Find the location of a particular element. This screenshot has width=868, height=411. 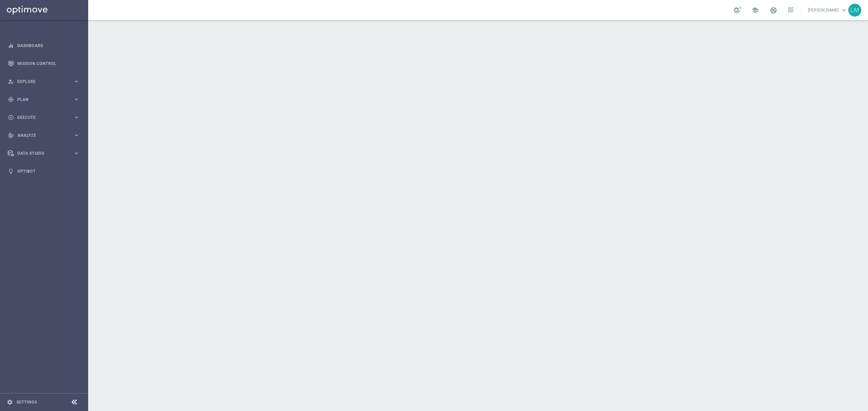

button: play_circle_outline Execute keyboard_arrow_right is located at coordinates (44, 117).